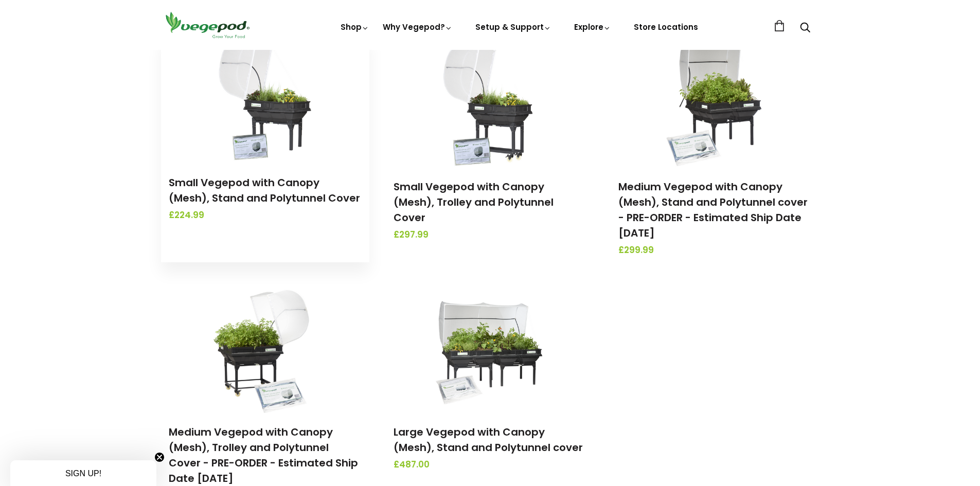 This screenshot has height=486, width=980. I want to click on span: SIGN UP!, so click(83, 473).